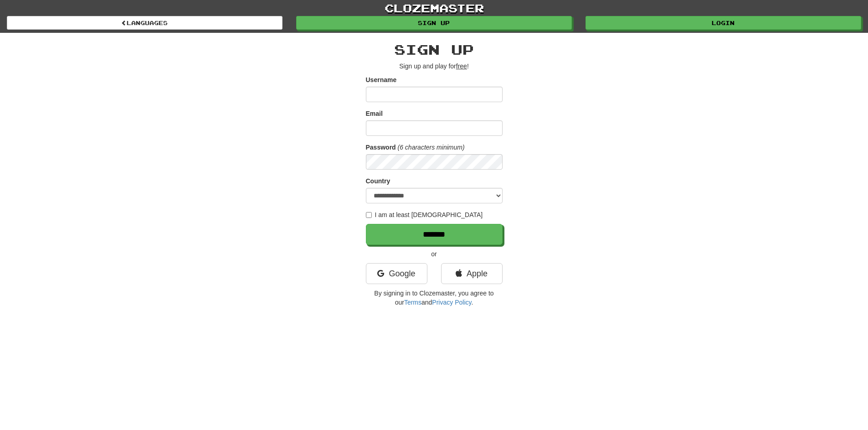 Image resolution: width=868 pixels, height=430 pixels. I want to click on a: Terms, so click(412, 302).